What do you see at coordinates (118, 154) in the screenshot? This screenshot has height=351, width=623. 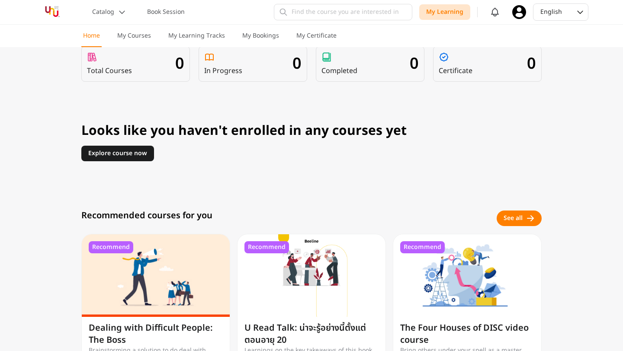 I see `p: Explore course now` at bounding box center [118, 154].